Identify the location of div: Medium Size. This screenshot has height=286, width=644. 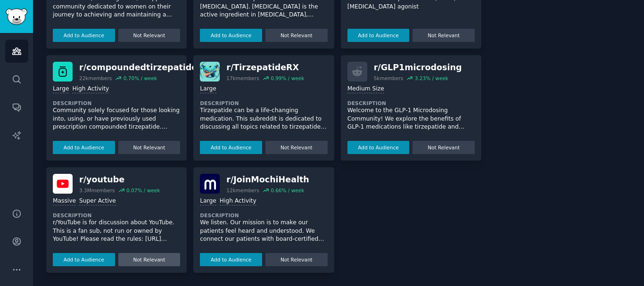
(366, 89).